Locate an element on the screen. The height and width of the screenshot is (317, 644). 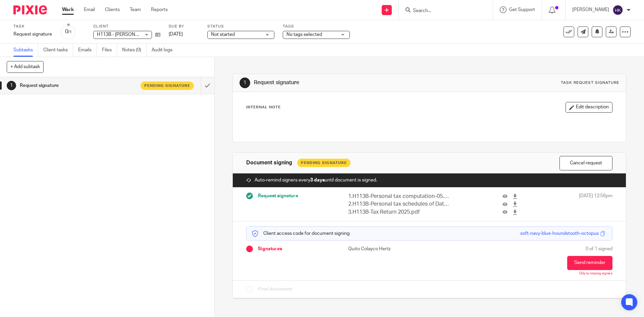
label: Task is located at coordinates (32, 26).